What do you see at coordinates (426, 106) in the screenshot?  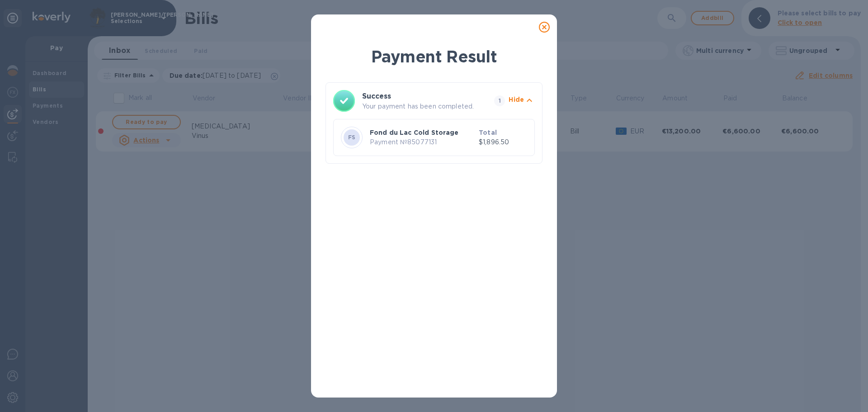 I see `p: Your payment has been completed.` at bounding box center [426, 106].